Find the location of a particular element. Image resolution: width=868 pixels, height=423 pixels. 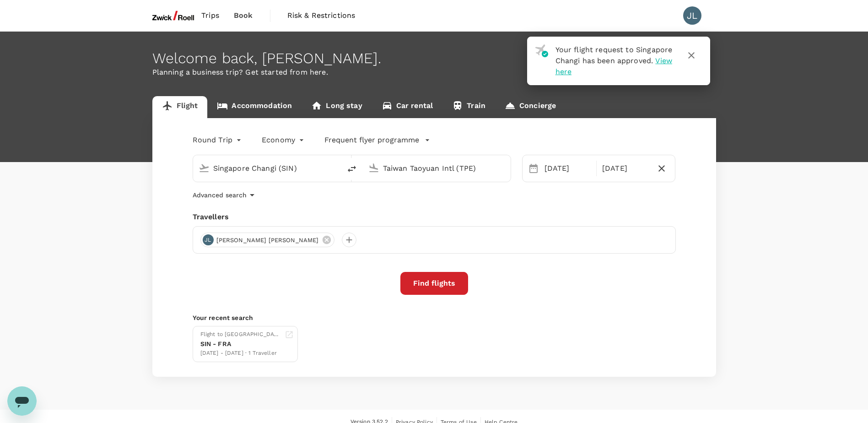

div: Round Trip is located at coordinates (218, 140).